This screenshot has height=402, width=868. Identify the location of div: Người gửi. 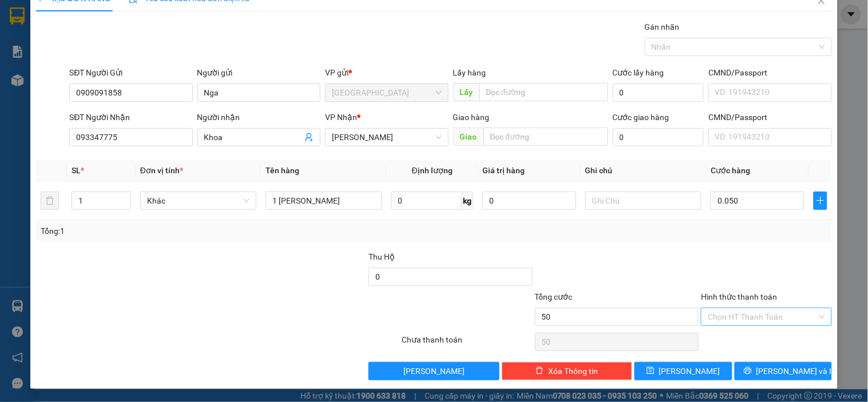
(258, 73).